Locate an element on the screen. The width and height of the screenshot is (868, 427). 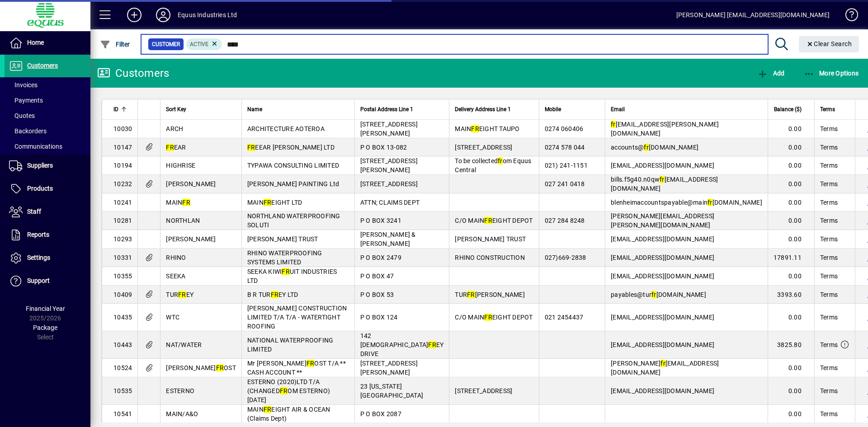
span: ID is located at coordinates (116, 109).